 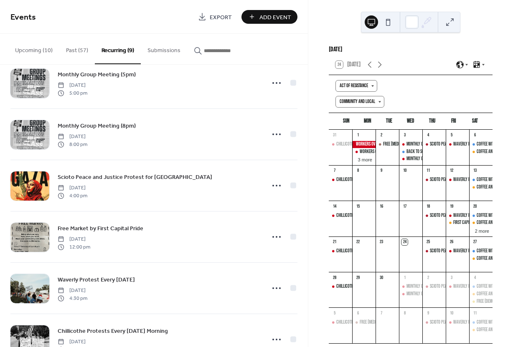 What do you see at coordinates (96, 126) in the screenshot?
I see `a: Monthly Group Meeting (8pm)` at bounding box center [96, 126].